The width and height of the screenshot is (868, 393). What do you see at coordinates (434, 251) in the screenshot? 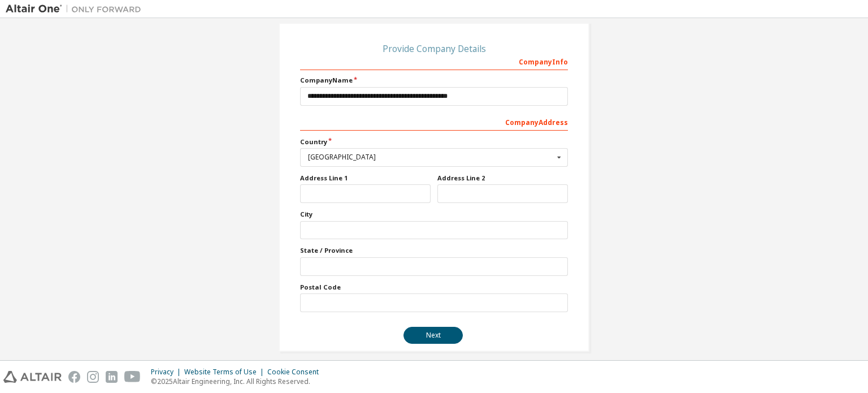
I see `label: State / Province` at bounding box center [434, 251].